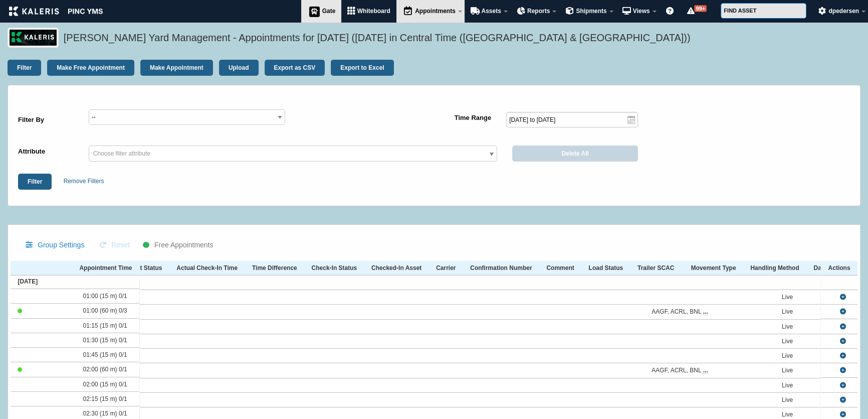 The height and width of the screenshot is (419, 868). Describe the element at coordinates (84, 181) in the screenshot. I see `a: Remove Filters` at that location.